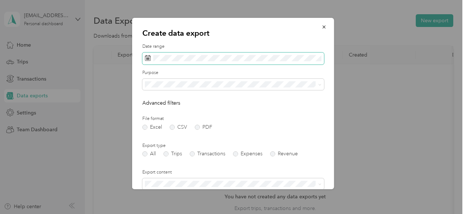  Describe the element at coordinates (233, 103) in the screenshot. I see `p: Advanced filters` at that location.